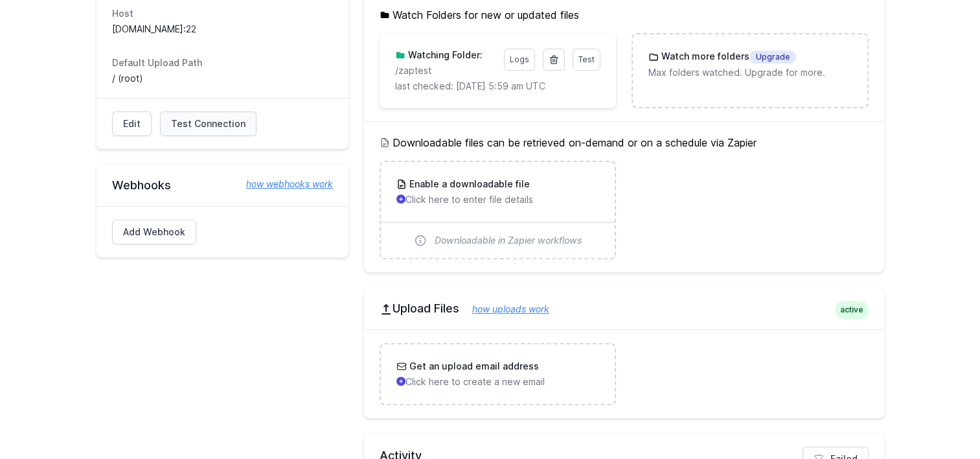  What do you see at coordinates (520, 60) in the screenshot?
I see `a: Logs` at bounding box center [520, 60].